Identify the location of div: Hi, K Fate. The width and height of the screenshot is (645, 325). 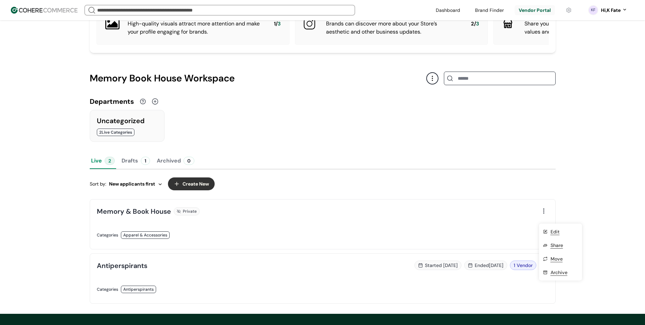
(611, 10).